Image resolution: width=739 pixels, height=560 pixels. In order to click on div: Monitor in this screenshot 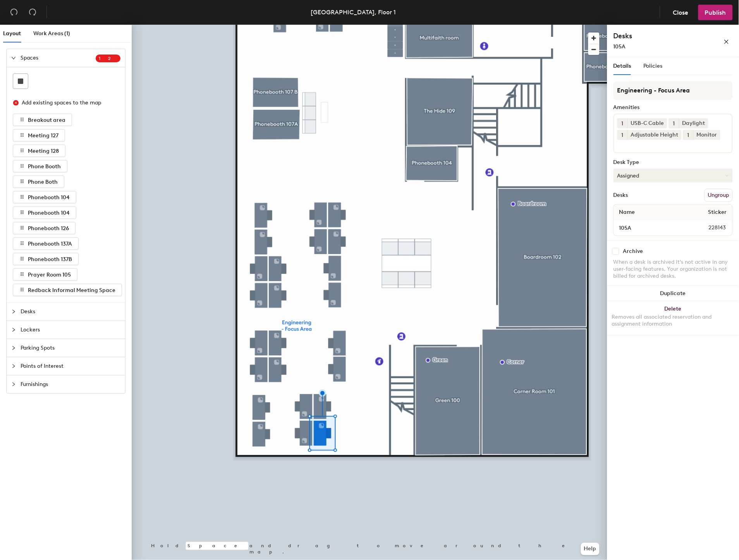, I will do `click(706, 135)`.